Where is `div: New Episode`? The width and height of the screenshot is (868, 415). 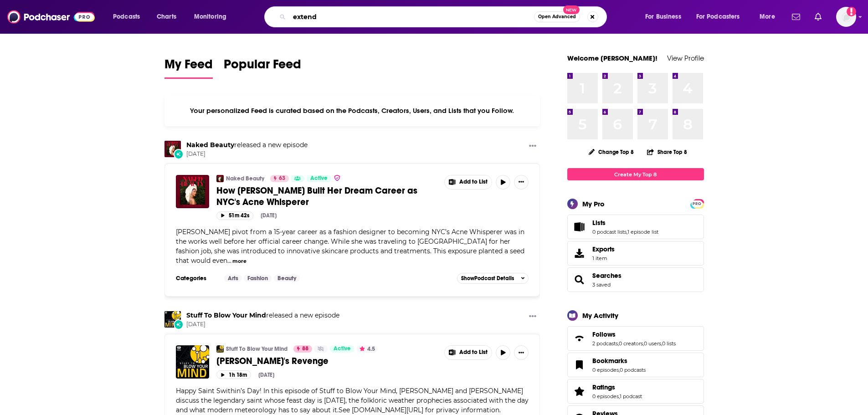
div: New Episode is located at coordinates (179, 324).